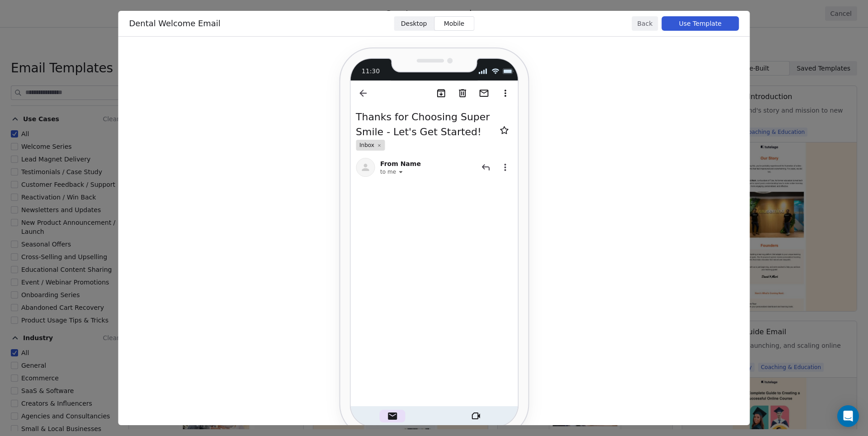 This screenshot has width=868, height=436. I want to click on span: Desktop, so click(414, 24).